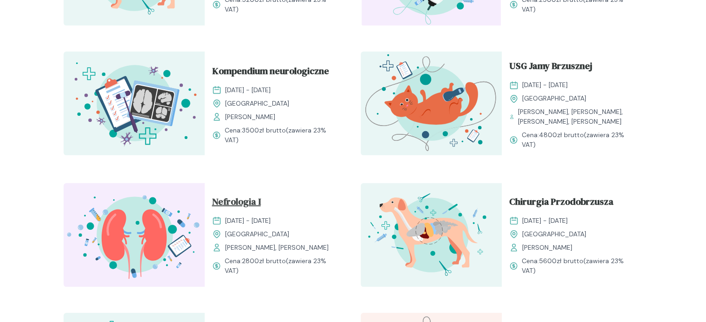 This screenshot has height=322, width=706. I want to click on span: 3500 zł brutto, so click(264, 130).